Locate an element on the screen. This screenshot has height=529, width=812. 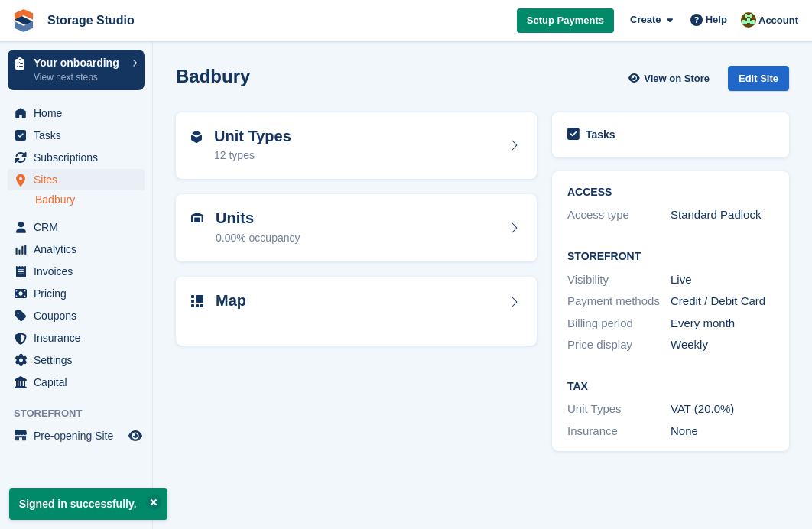
div: Payment methods is located at coordinates (618, 301).